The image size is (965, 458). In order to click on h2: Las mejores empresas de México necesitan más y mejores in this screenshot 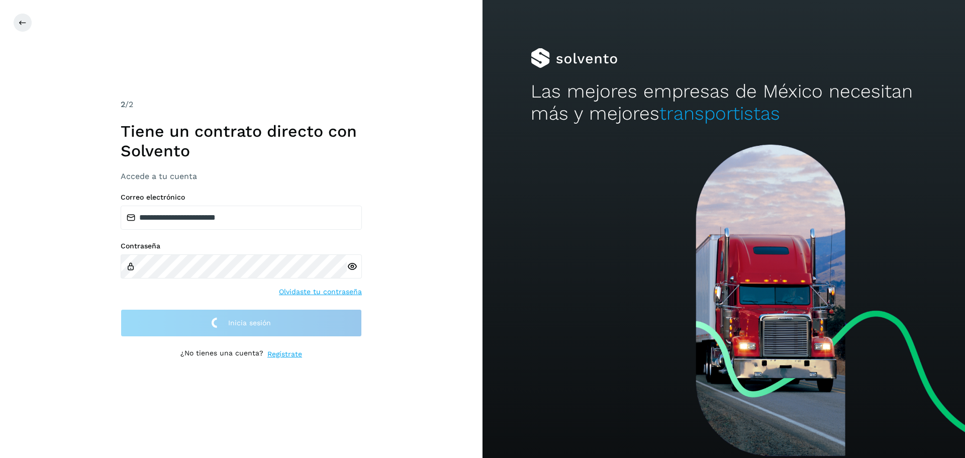, I will do `click(723, 102)`.